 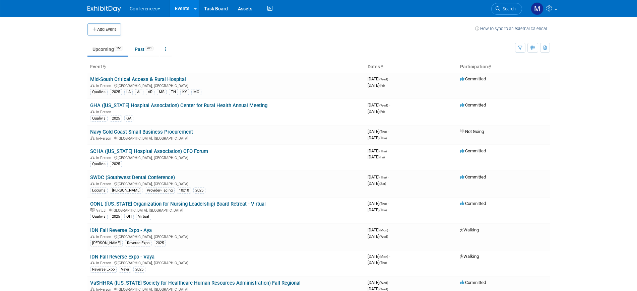 I want to click on span: Search, so click(x=508, y=9).